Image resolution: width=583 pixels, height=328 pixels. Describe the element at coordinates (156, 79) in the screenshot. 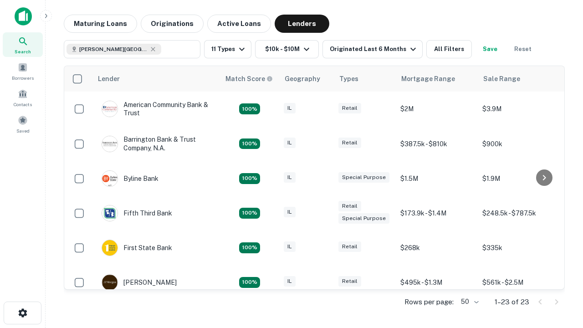

I see `th: Lender` at that location.